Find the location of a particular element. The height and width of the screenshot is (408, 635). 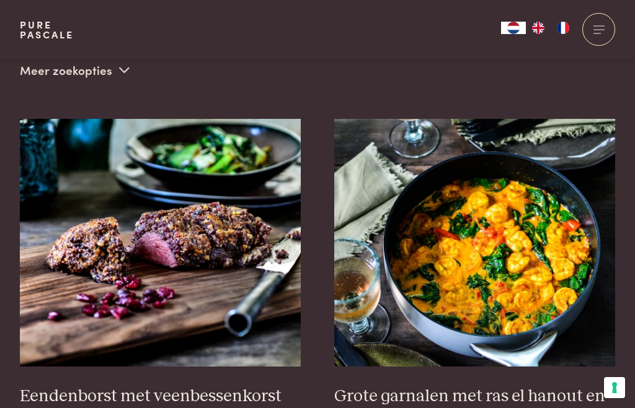

a: FR is located at coordinates (563, 28).